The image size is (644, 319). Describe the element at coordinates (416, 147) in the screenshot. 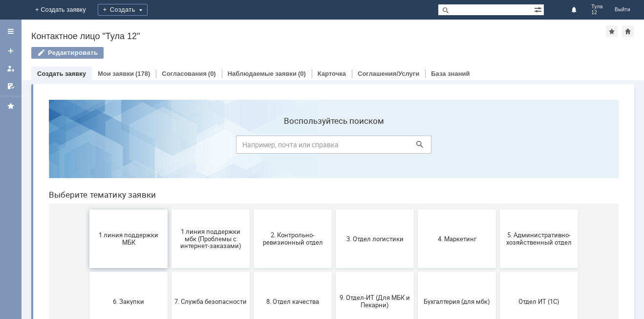

I see `button: 4. Маркетинг` at that location.